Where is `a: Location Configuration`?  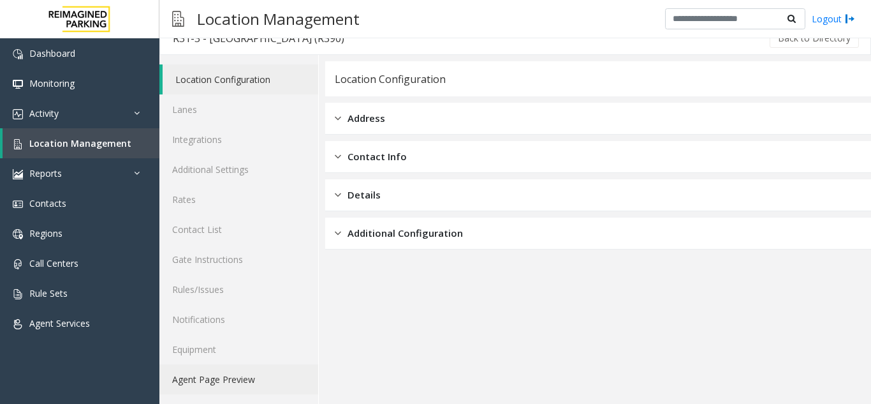 a: Location Configuration is located at coordinates (240, 79).